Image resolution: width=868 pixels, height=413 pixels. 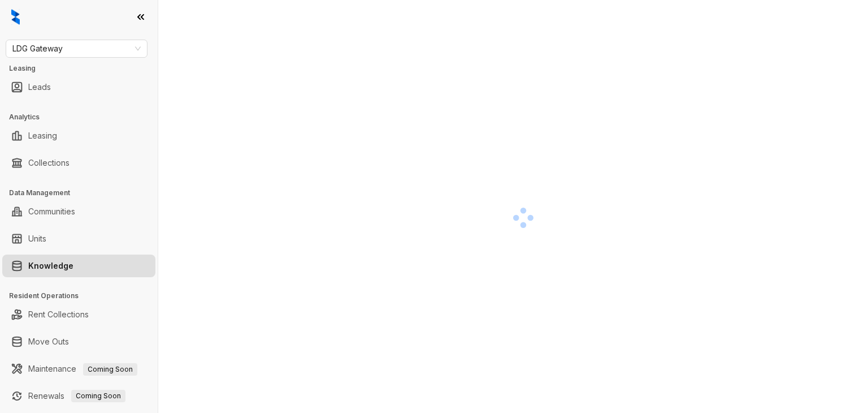 What do you see at coordinates (40, 87) in the screenshot?
I see `a: Leads` at bounding box center [40, 87].